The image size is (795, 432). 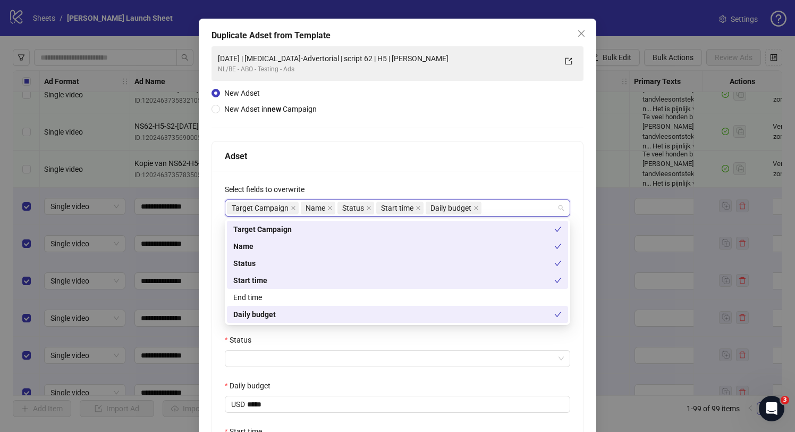 I want to click on label: Status, so click(x=241, y=340).